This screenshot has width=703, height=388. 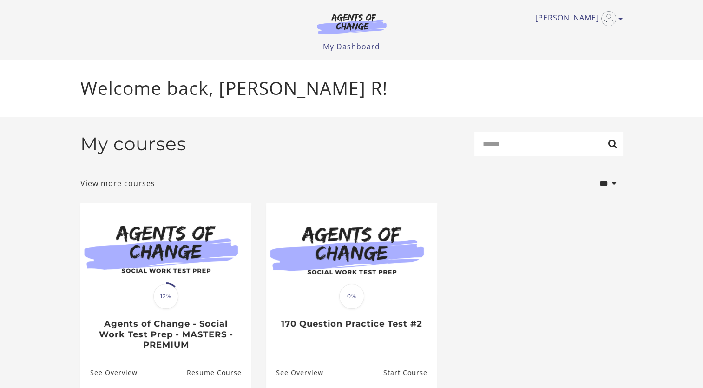 What do you see at coordinates (165, 334) in the screenshot?
I see `h3: Agents of Change - Social Work Test Prep - MASTERS - PREMIUM` at bounding box center [165, 334].